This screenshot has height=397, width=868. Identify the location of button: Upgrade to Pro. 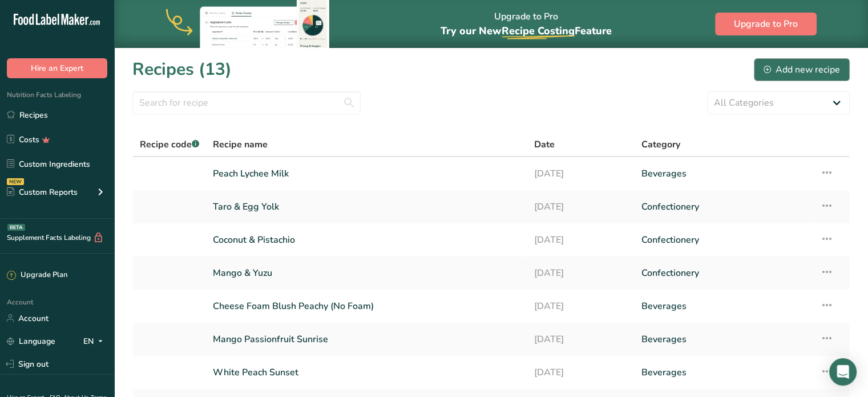
(766, 24).